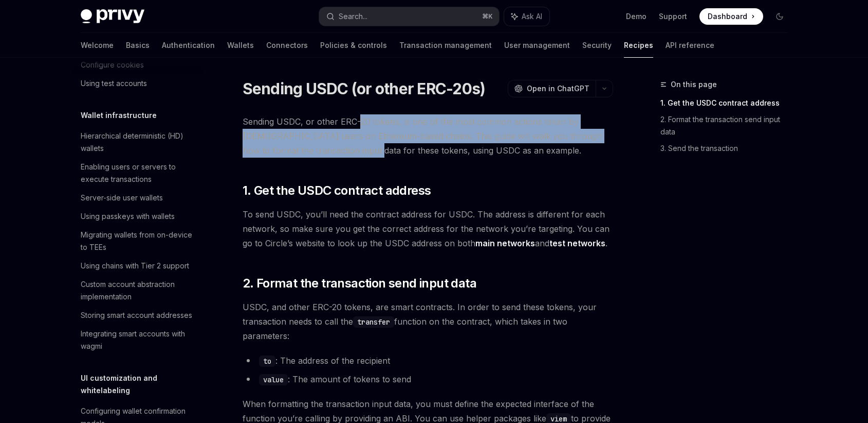 The image size is (868, 423). What do you see at coordinates (354, 45) in the screenshot?
I see `a: Policies & controls` at bounding box center [354, 45].